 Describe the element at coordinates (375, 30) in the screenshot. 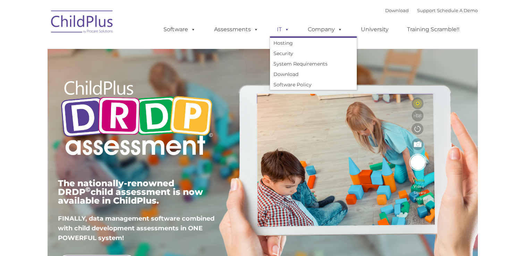

I see `a: University` at that location.